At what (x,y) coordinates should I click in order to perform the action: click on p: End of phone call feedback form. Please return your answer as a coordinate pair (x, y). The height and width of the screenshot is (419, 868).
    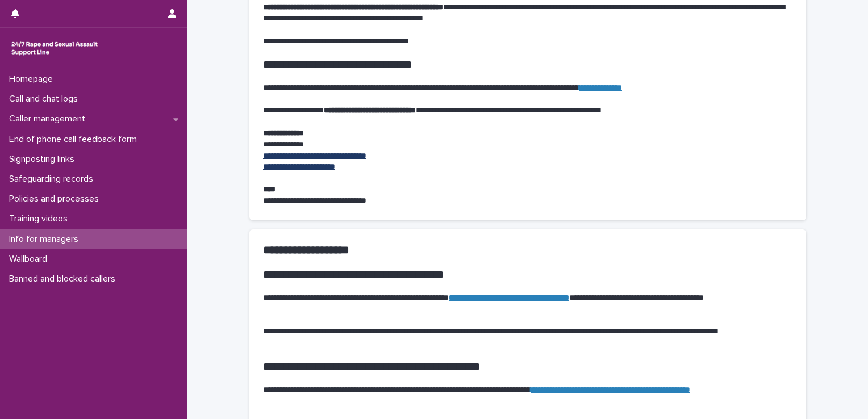
    Looking at the image, I should click on (75, 139).